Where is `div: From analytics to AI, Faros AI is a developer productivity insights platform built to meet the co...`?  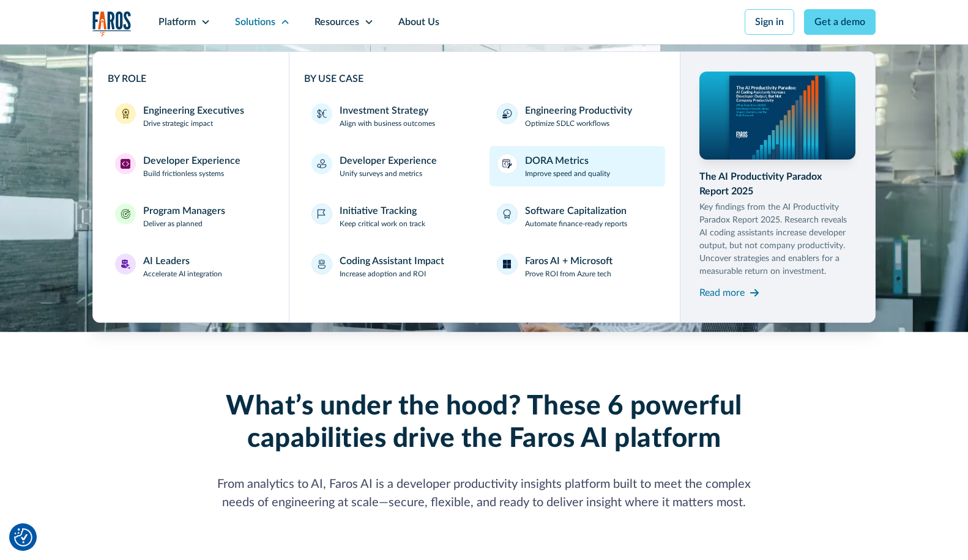
div: From analytics to AI, Faros AI is a developer productivity insights platform built to meet the co... is located at coordinates (484, 494).